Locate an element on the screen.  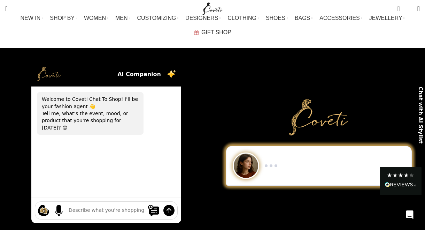
span: BAGS is located at coordinates (302, 18).